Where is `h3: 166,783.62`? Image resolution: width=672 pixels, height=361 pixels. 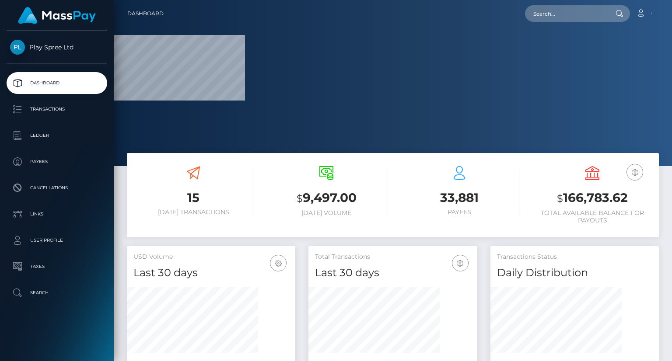
h3: 166,783.62 is located at coordinates (592, 198).